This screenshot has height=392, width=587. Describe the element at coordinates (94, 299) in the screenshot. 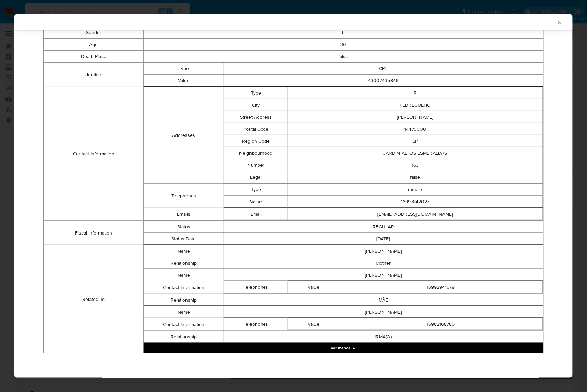

I see `td: Related To` at that location.